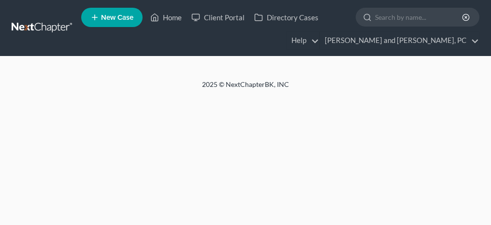 This screenshot has width=491, height=225. Describe the element at coordinates (218, 17) in the screenshot. I see `a: Client Portal` at that location.